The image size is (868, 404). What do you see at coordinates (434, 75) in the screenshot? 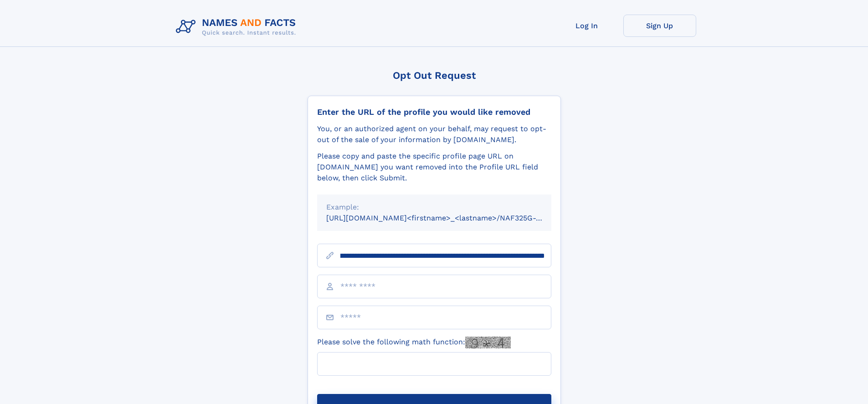
I see `div: Opt Out Request` at bounding box center [434, 75].